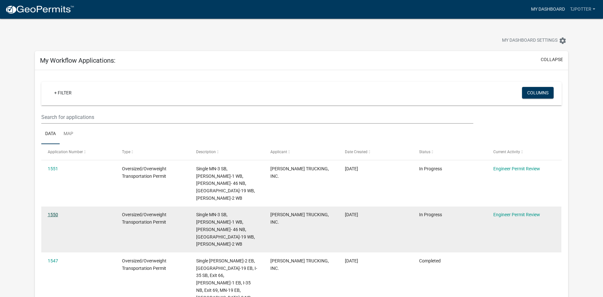 The image size is (603, 297). Describe the element at coordinates (425, 152) in the screenshot. I see `span: Status` at that location.